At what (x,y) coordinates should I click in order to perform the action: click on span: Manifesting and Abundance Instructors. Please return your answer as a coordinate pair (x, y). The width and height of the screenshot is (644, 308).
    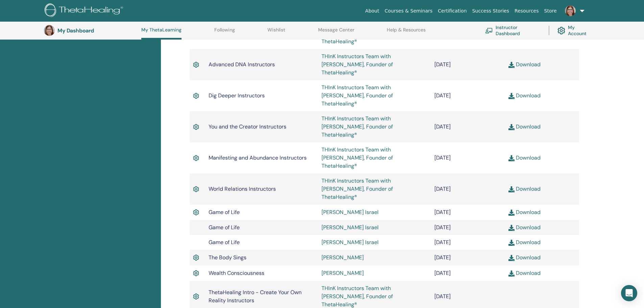
    Looking at the image, I should click on (257, 158).